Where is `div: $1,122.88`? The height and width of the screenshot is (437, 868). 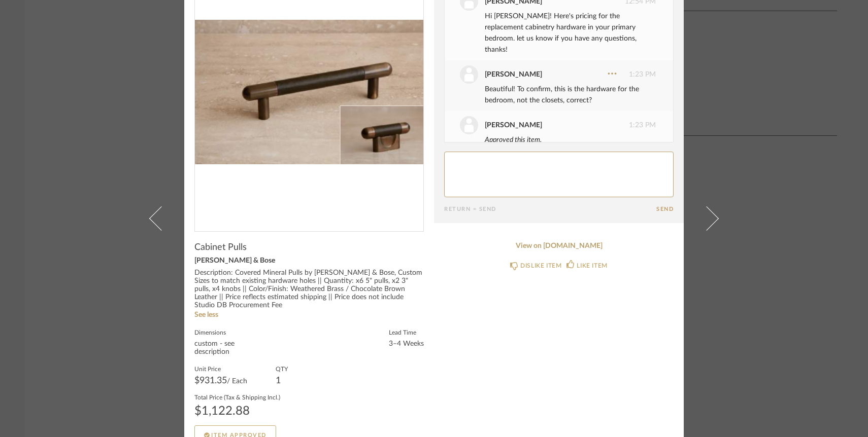 div: $1,122.88 is located at coordinates (237, 411).